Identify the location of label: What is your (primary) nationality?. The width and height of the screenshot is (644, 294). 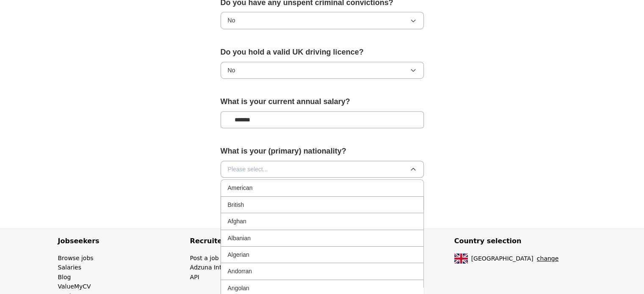
(323, 151).